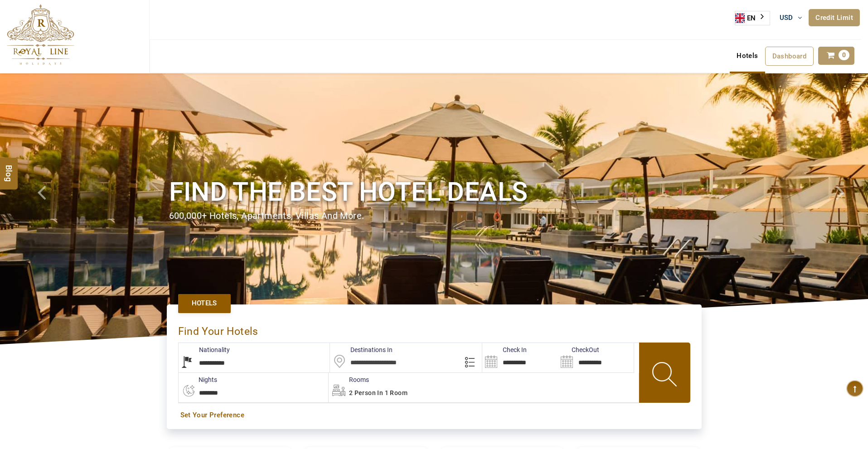 The width and height of the screenshot is (868, 449). I want to click on span: Blog, so click(9, 168).